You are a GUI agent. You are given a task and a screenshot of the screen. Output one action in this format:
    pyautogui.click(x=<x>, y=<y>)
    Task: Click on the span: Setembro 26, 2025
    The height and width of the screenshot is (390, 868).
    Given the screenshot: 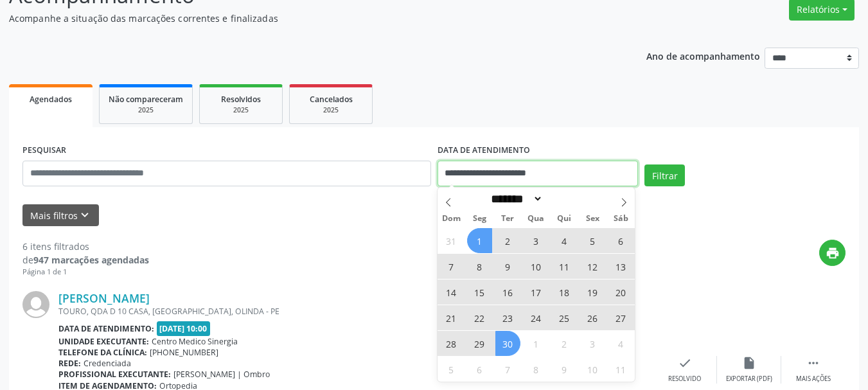 What is the action you would take?
    pyautogui.click(x=592, y=318)
    